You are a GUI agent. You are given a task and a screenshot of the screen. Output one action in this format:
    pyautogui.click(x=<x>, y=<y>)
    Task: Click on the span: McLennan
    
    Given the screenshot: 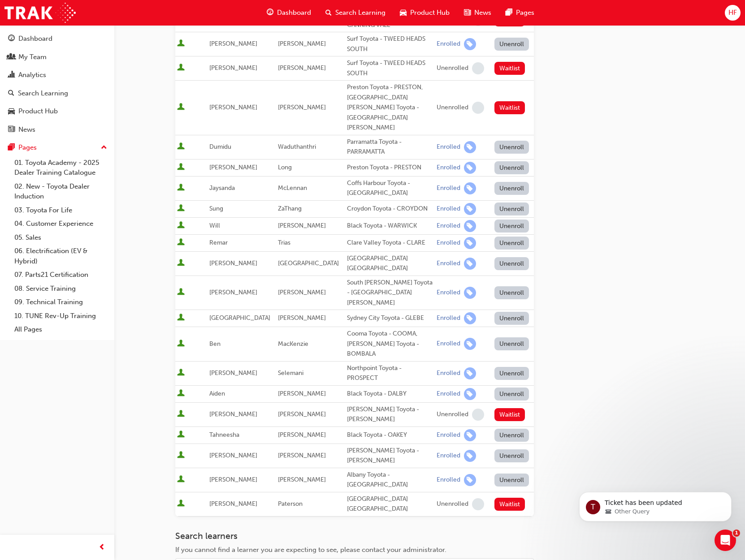 What is the action you would take?
    pyautogui.click(x=292, y=188)
    